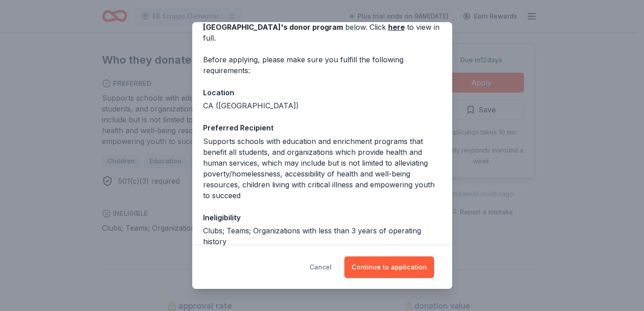  I want to click on button: Continue to application, so click(389, 267).